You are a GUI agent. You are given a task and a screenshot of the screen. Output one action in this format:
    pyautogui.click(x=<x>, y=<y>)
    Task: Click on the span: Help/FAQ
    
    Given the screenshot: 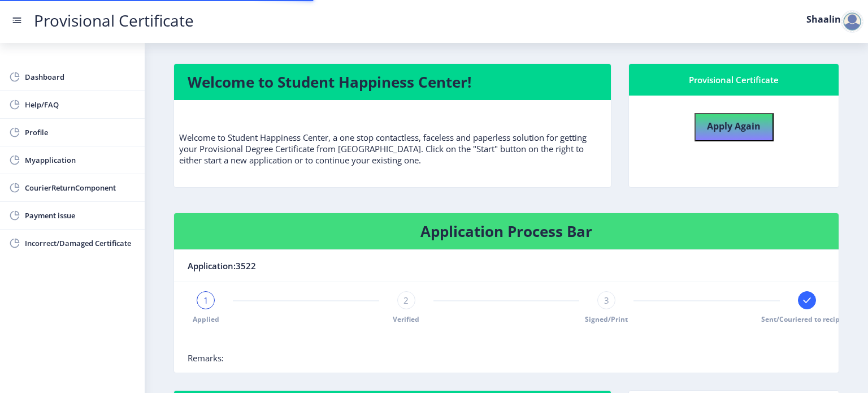 What is the action you would take?
    pyautogui.click(x=81, y=105)
    